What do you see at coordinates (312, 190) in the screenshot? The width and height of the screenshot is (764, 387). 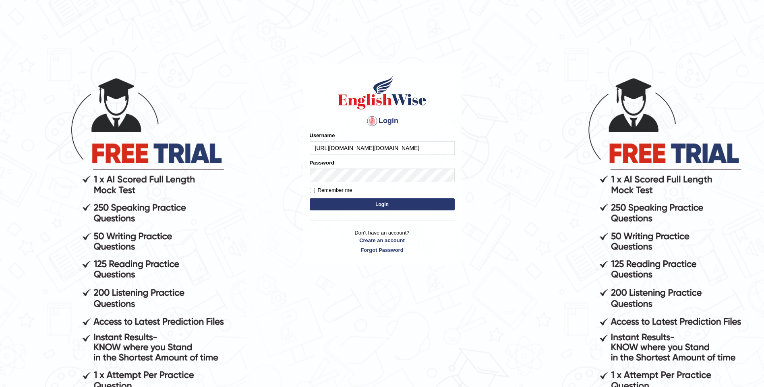 I see `input: Remember me` at bounding box center [312, 190].